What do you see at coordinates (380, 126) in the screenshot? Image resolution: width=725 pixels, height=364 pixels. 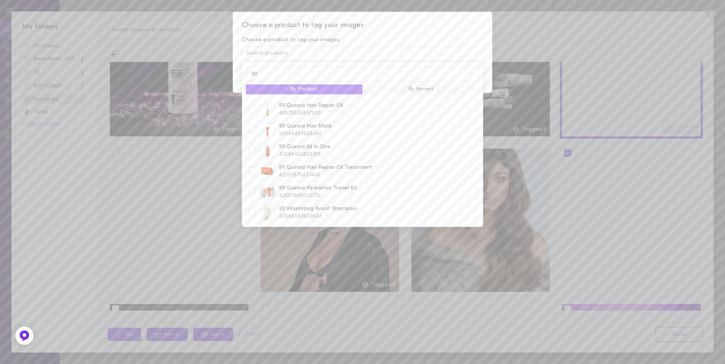 I see `span: 911 Quinoa Hair Mask` at bounding box center [380, 126].